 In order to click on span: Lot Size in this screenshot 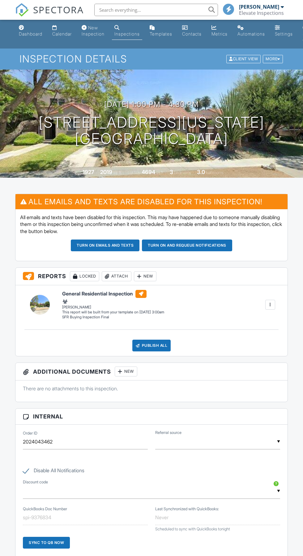, I will do `click(134, 172)`.